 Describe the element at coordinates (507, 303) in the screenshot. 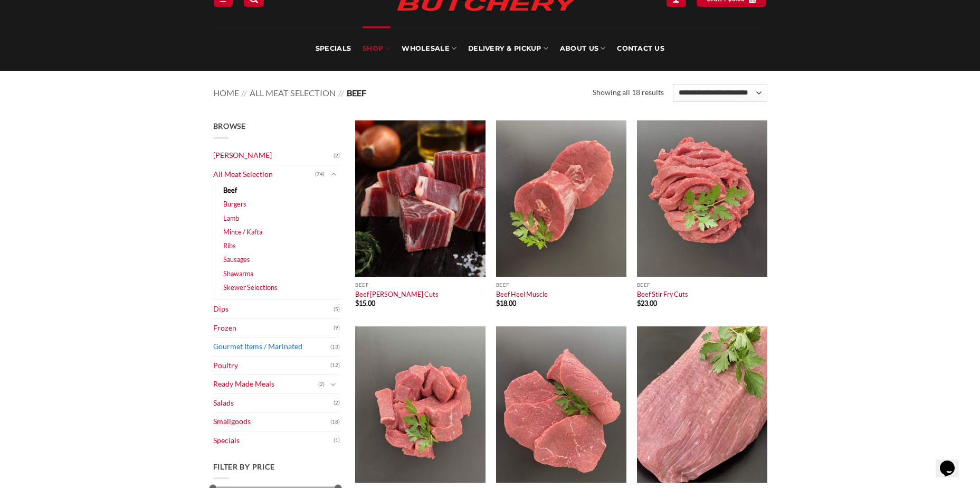

I see `bdi: 18.00` at that location.